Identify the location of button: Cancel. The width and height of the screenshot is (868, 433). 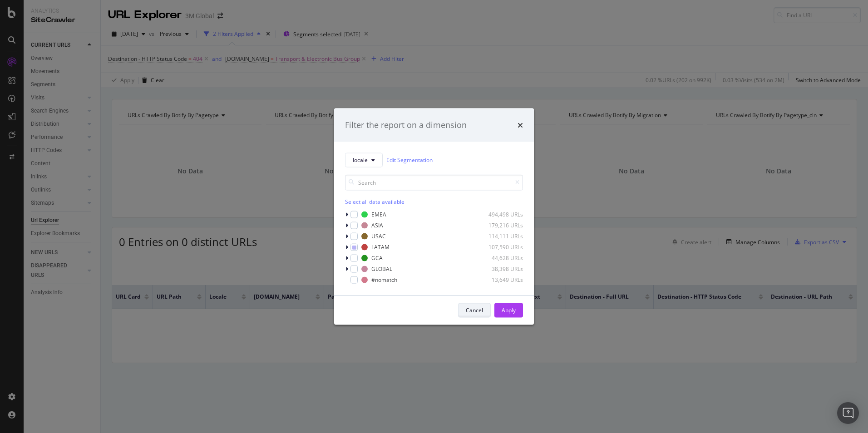
(475, 310).